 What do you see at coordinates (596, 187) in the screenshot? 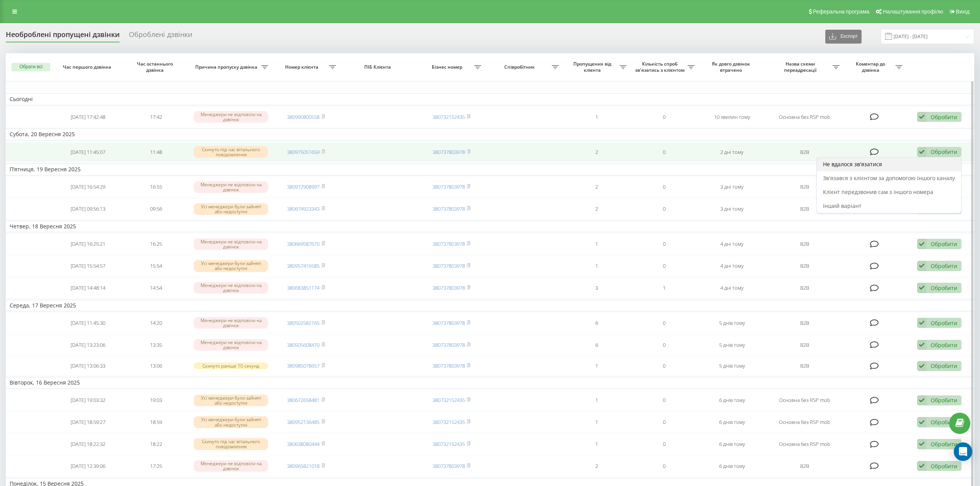
I see `td: 2` at bounding box center [596, 187].